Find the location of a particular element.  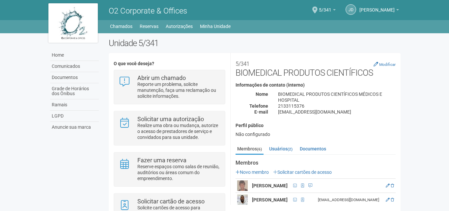

h4: Informações de contato (interno) is located at coordinates (315, 85).